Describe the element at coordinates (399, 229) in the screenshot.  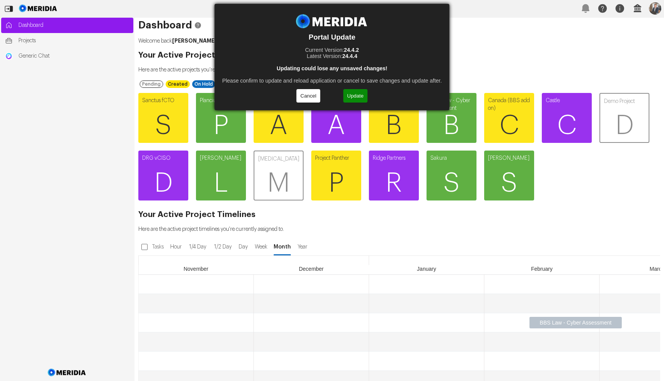
I see `p: Here are the active project timelines you're currently assigned to.` at that location.